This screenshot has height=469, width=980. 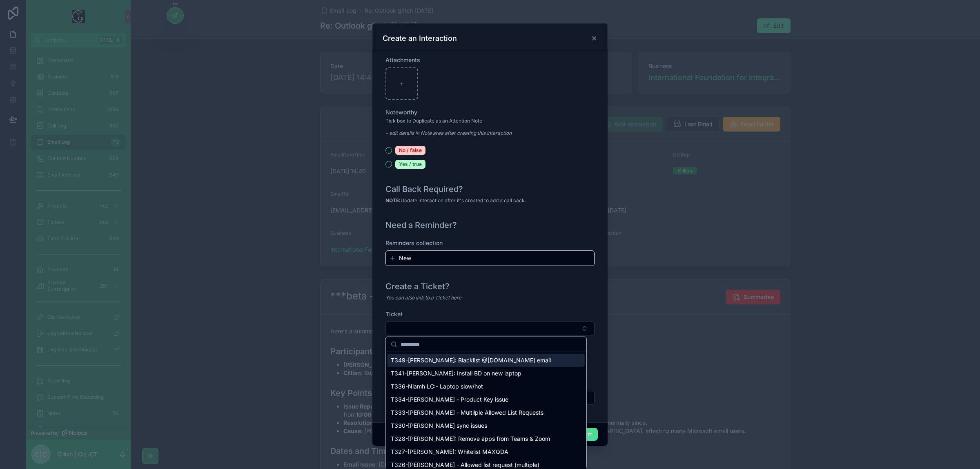 I want to click on em: - edit details in Note area after creating this Interaction, so click(x=448, y=133).